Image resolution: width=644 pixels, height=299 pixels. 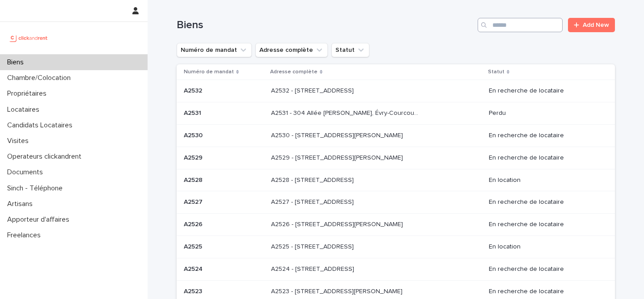 I want to click on p: Propriétaires, so click(x=28, y=93).